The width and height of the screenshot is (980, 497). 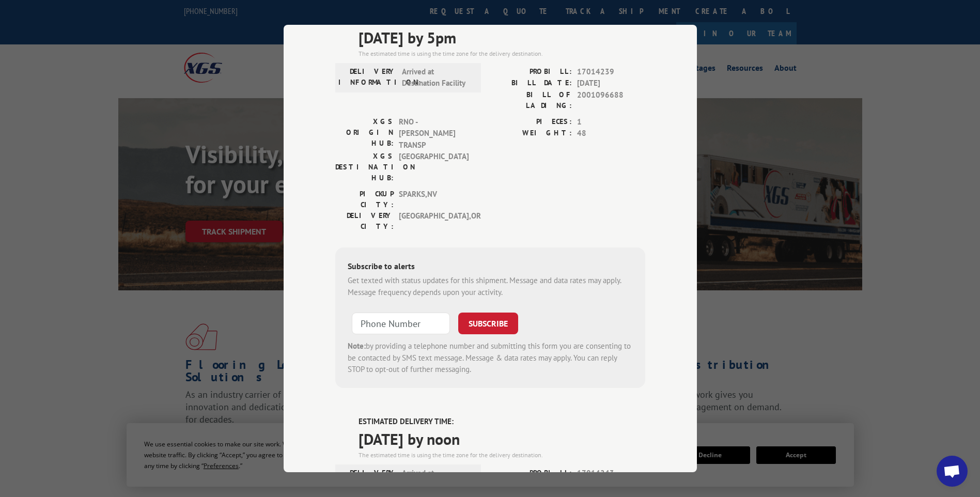 I want to click on label: ESTIMATED DELIVERY TIME:, so click(x=502, y=422).